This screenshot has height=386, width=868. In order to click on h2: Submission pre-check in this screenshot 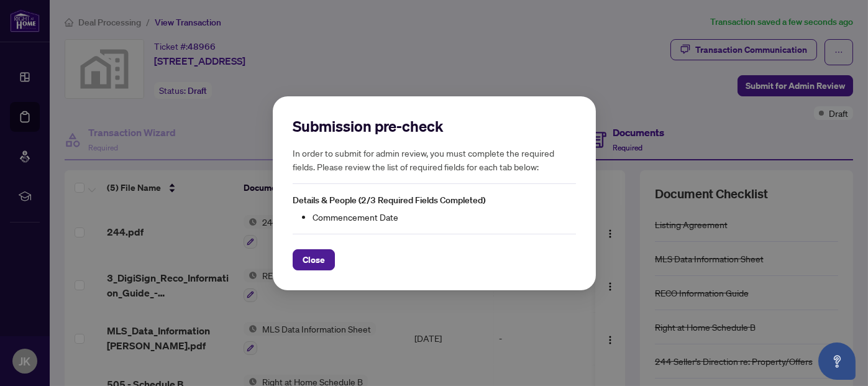, I will do `click(434, 127)`.